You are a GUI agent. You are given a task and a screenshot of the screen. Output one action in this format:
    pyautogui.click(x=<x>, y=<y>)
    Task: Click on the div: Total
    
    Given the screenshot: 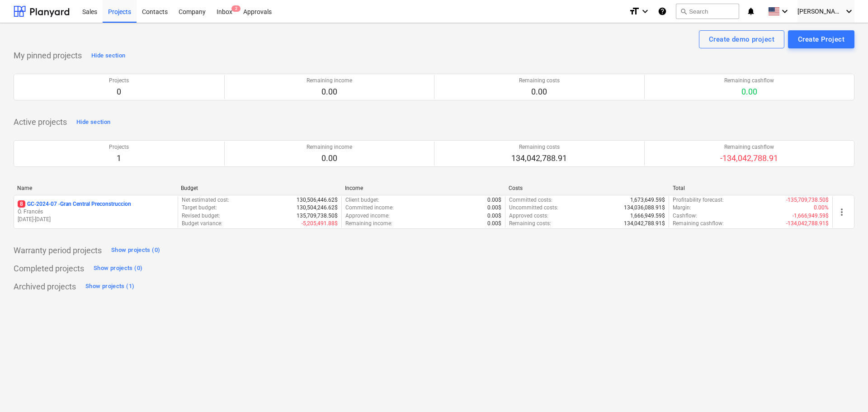 What is the action you would take?
    pyautogui.click(x=751, y=188)
    